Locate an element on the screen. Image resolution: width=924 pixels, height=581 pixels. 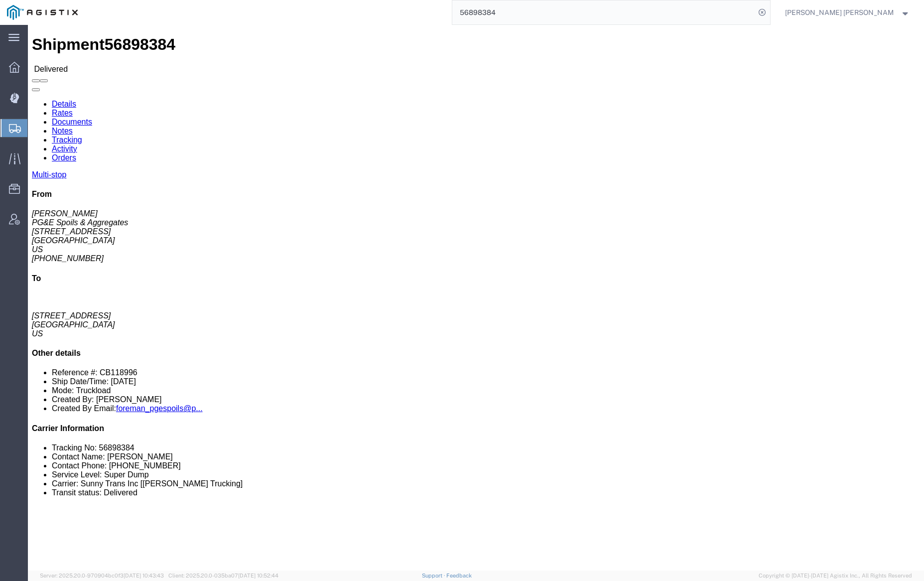
span: Server: 2025.20.0-970904bc0f3 is located at coordinates (101, 576).